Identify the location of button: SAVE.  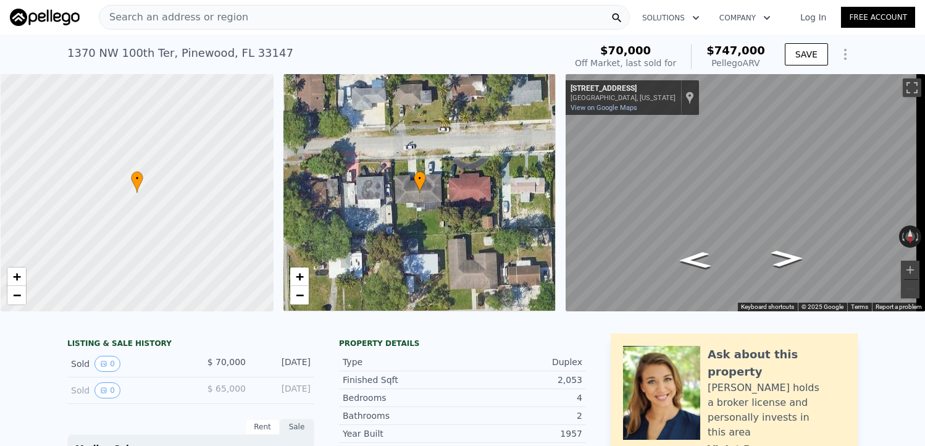
(807, 54).